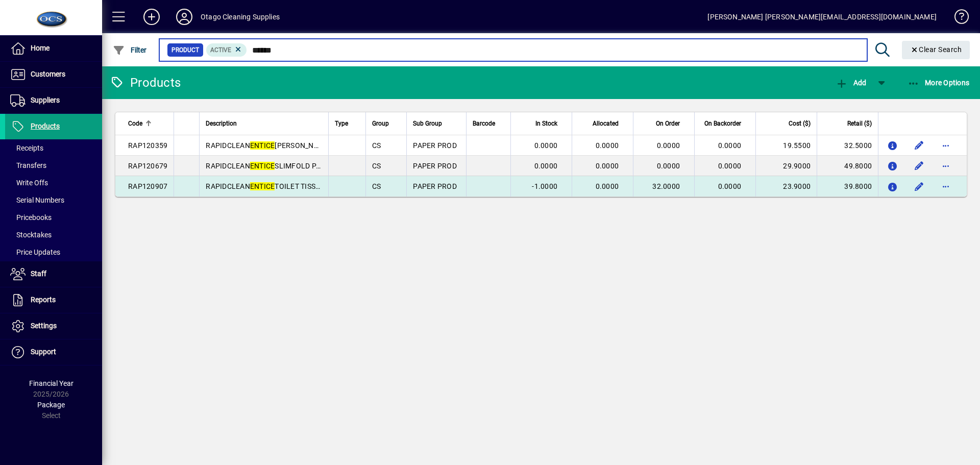 This screenshot has width=980, height=465. I want to click on span: Allocated, so click(606, 123).